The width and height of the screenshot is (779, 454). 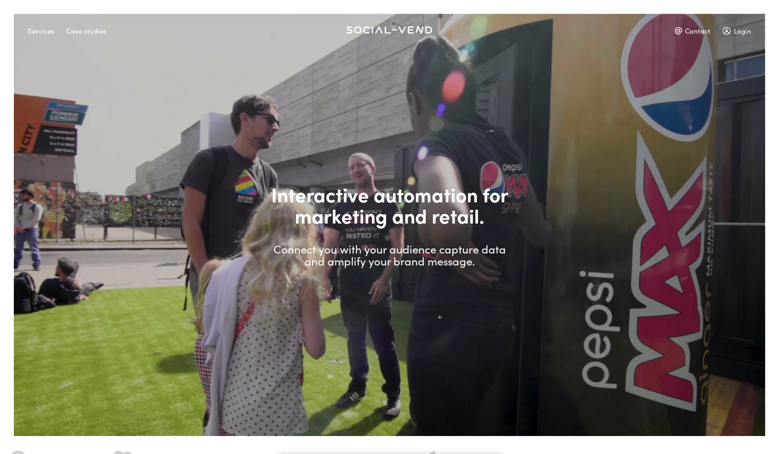 I want to click on h1: Interactive automation for marketing and retail., so click(x=390, y=205).